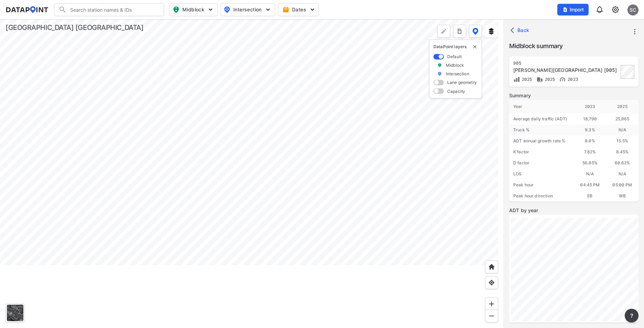 The width and height of the screenshot is (644, 328). What do you see at coordinates (573, 10) in the screenshot?
I see `span: Import` at bounding box center [573, 10].